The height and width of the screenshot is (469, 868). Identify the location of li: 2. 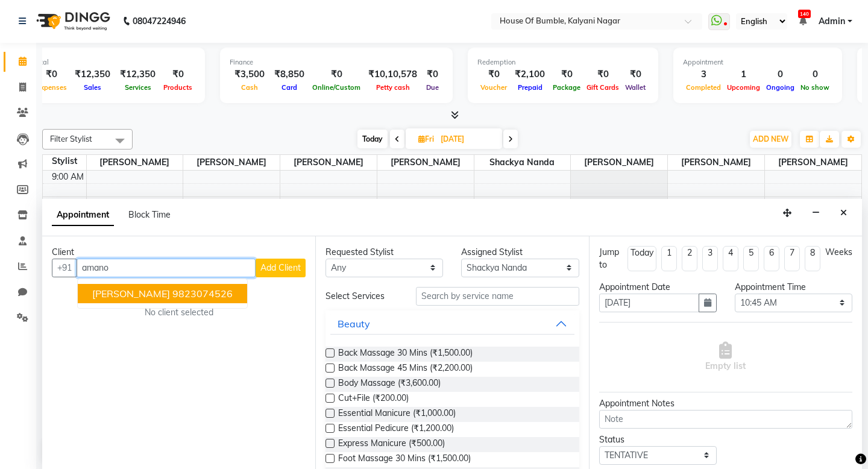
(689, 258).